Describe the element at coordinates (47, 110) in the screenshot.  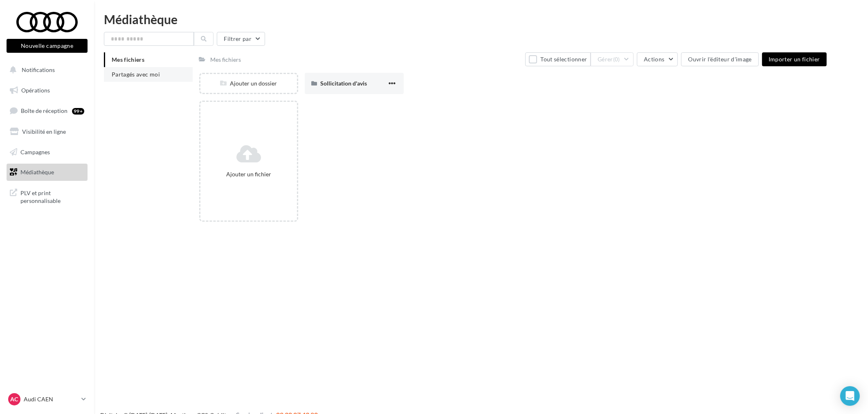
I see `a: Boîte de réception99+` at that location.